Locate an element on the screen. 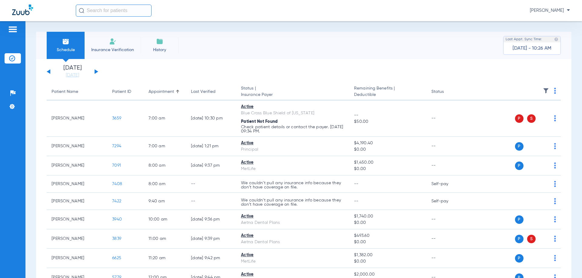 This screenshot has width=582, height=278. img: Schedule is located at coordinates (66, 42).